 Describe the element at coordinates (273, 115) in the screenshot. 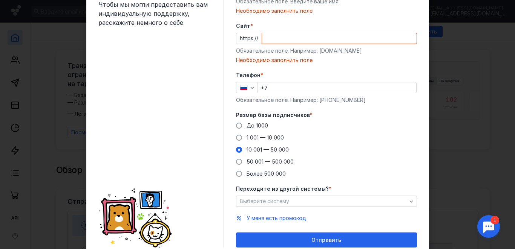

I see `span: Размер базы подписчиков` at that location.